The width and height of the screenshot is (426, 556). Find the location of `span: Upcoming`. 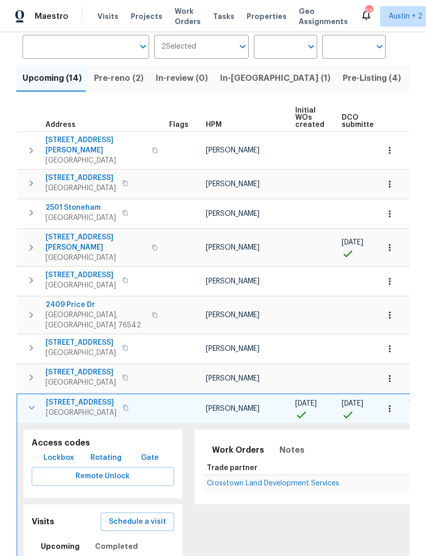

span: Upcoming is located at coordinates (60, 546).